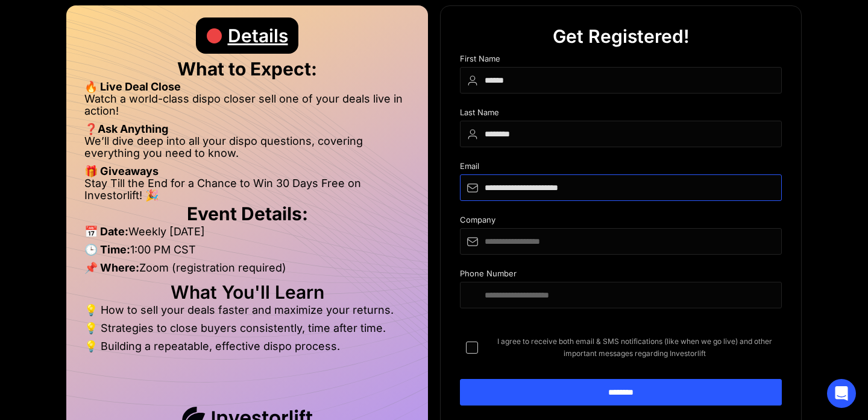  What do you see at coordinates (621, 275) in the screenshot?
I see `div: Phone Number` at bounding box center [621, 275].